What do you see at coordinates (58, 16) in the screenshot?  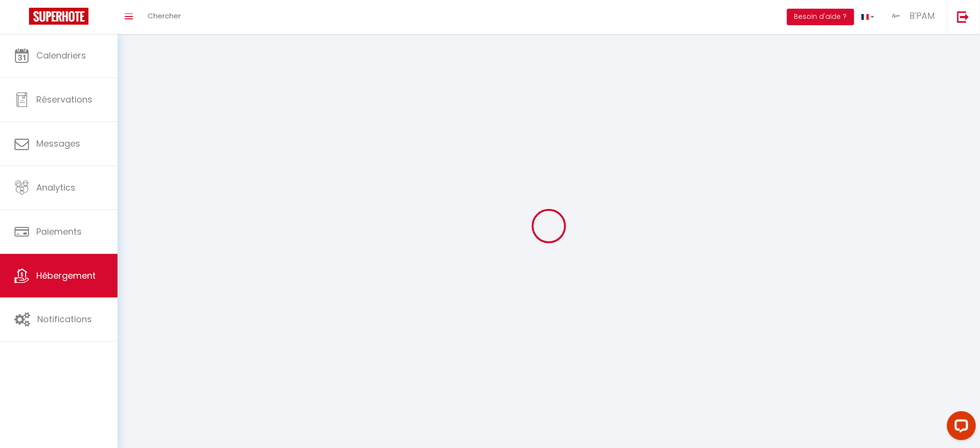 I see `img: Super Booking` at bounding box center [58, 16].